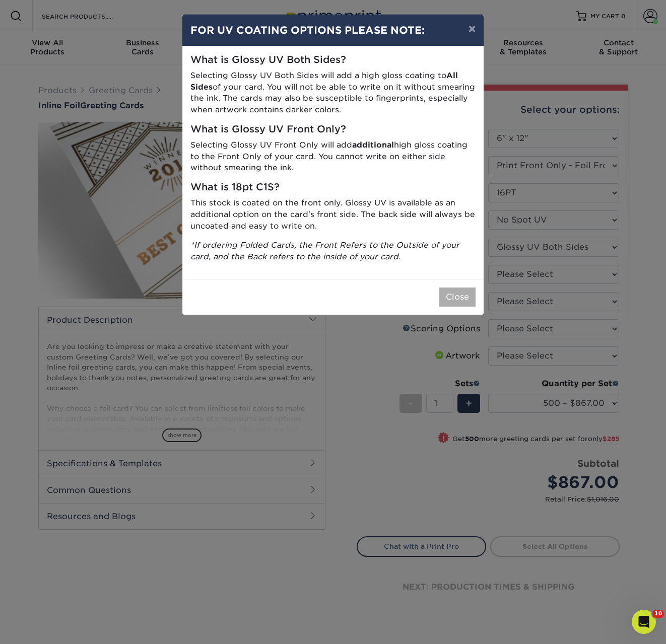 The width and height of the screenshot is (666, 644). I want to click on strong: All Sides, so click(323, 81).